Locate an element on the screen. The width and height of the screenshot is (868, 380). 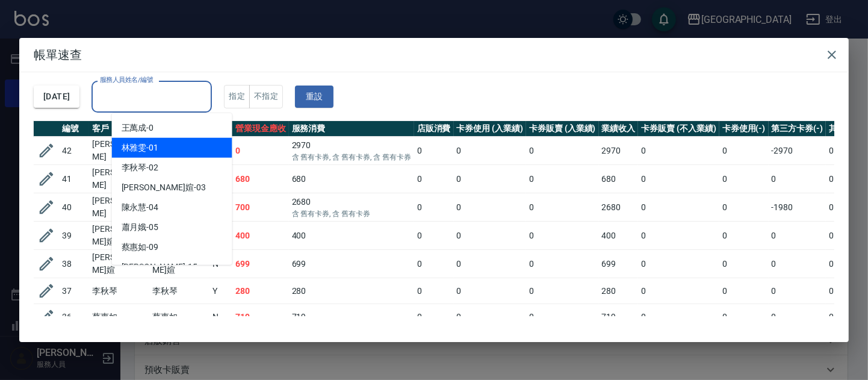
span: 李秋琴 -02 is located at coordinates (140, 168).